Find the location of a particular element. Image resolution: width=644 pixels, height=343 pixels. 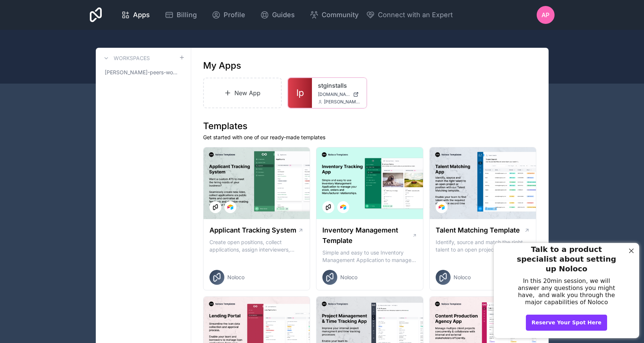

span: Billing is located at coordinates (187, 15).